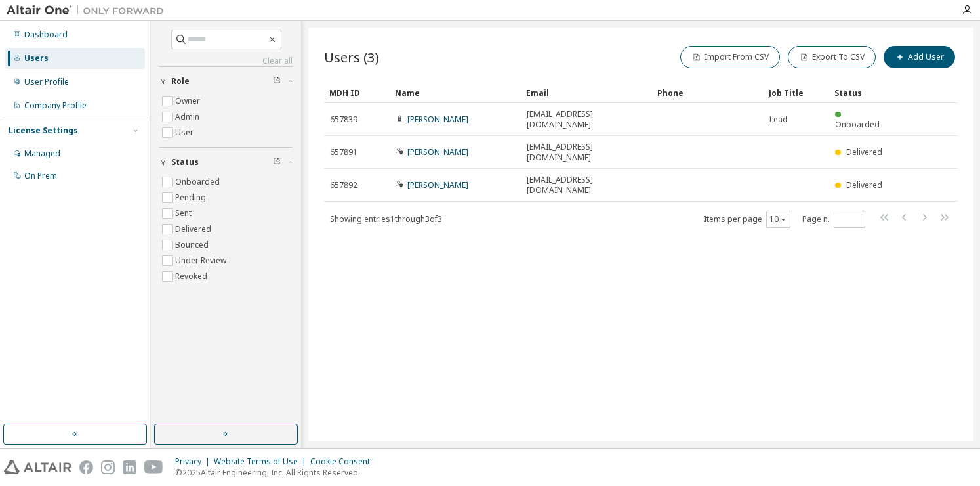 Image resolution: width=980 pixels, height=486 pixels. Describe the element at coordinates (86, 467) in the screenshot. I see `img: facebook.svg` at that location.